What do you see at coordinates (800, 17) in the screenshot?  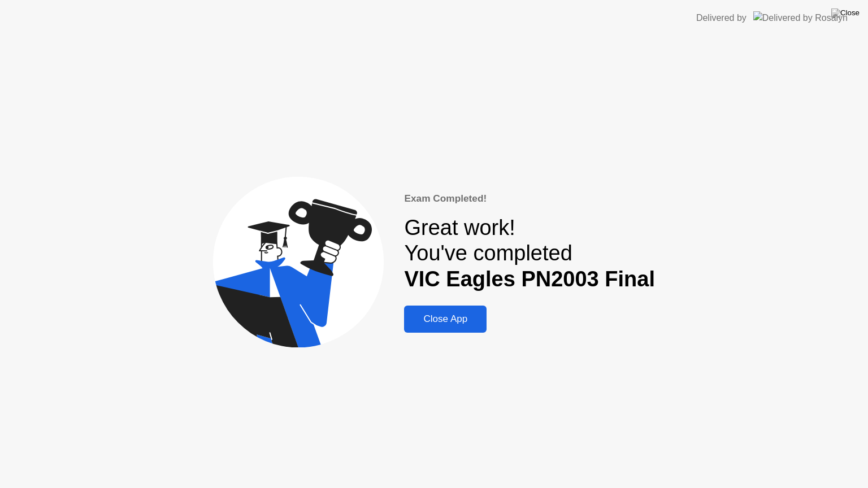 I see `img: Delivered by Rosalyn` at bounding box center [800, 17].